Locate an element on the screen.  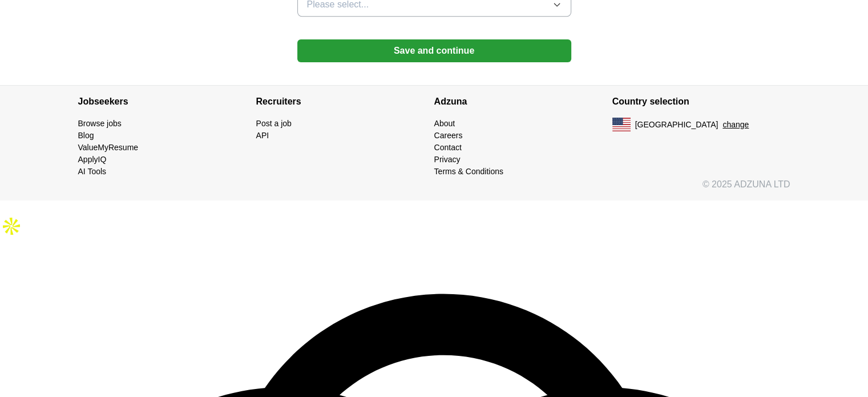
img: US flag is located at coordinates (622, 124).